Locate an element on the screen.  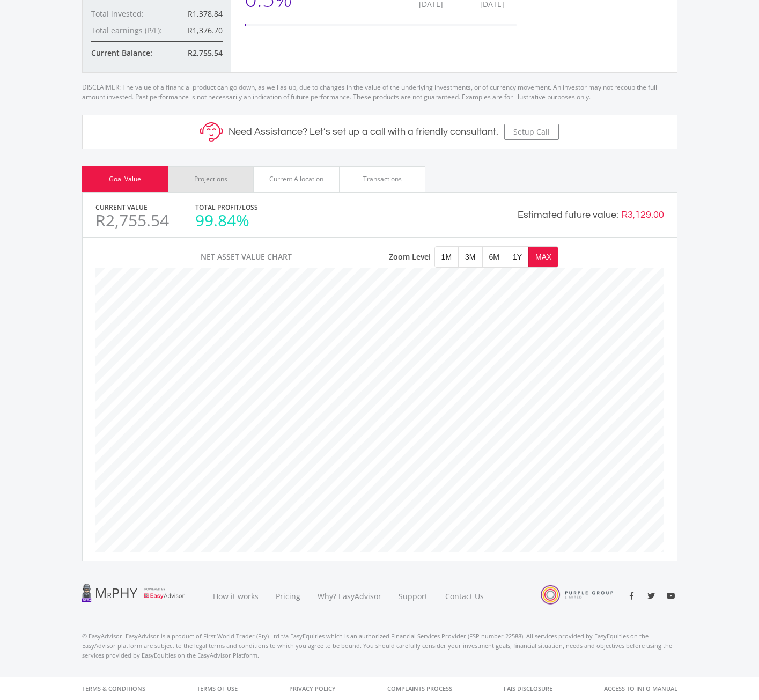
span: 1M is located at coordinates (446, 256).